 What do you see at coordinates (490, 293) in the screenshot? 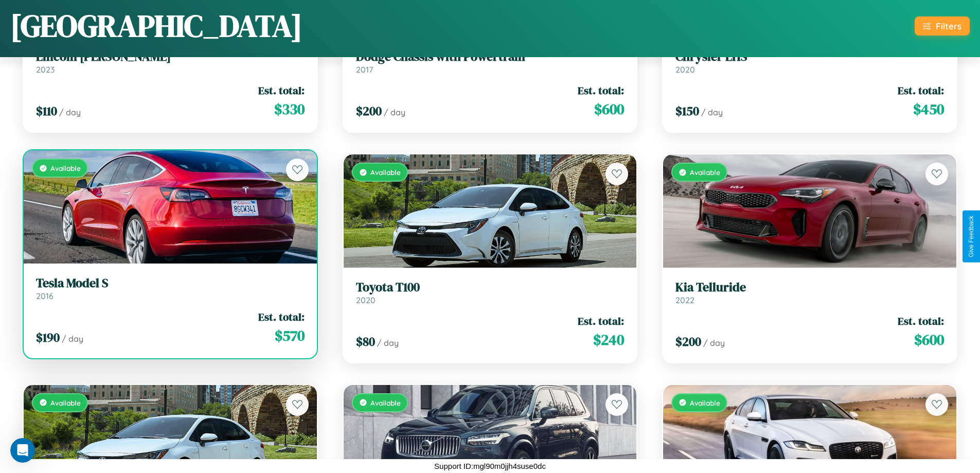
I see `a: Toyota T1002020` at bounding box center [490, 293].